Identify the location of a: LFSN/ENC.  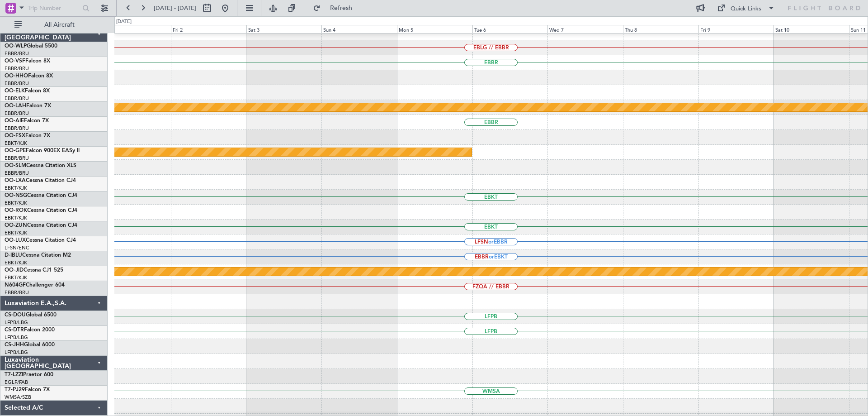
(16, 247).